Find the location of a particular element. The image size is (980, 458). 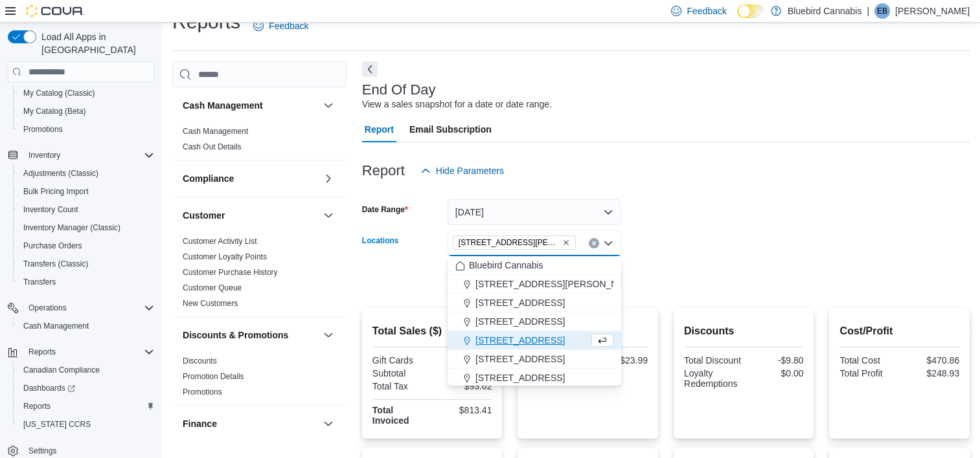

div: Discounts & Promotions is located at coordinates (259, 379).